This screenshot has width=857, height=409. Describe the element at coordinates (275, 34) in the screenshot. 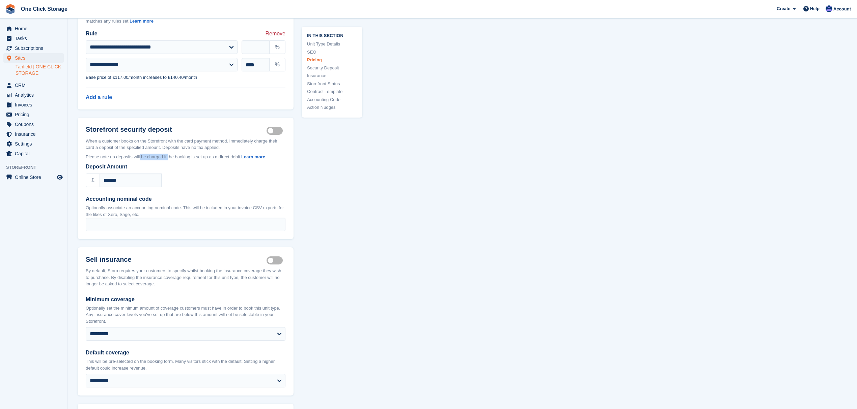

I see `span: Remove` at that location.